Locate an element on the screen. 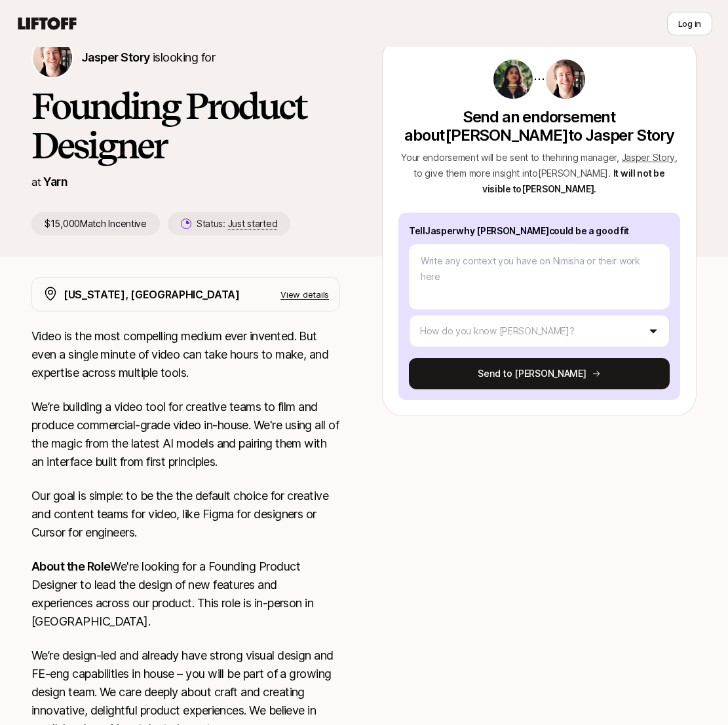 Image resolution: width=728 pixels, height=725 pixels. h1: Founding Product Designer is located at coordinates (186, 126).